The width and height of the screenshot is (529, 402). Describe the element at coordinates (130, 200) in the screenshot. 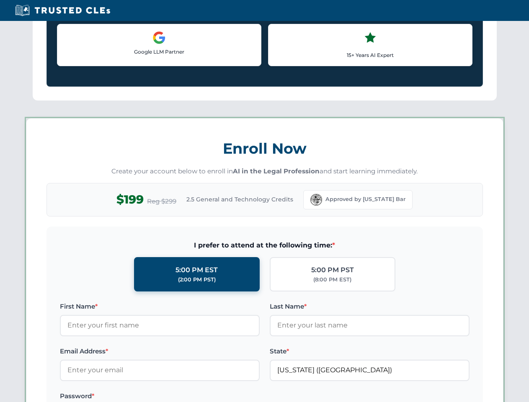

I see `span: $199` at that location.